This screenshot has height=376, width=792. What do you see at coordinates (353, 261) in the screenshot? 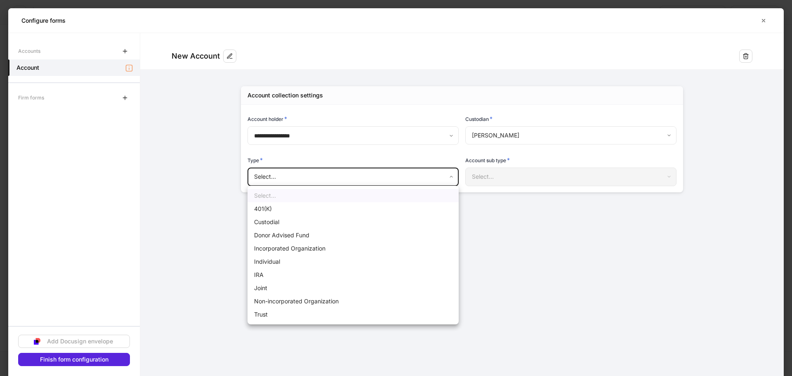
I see `li: Individual` at bounding box center [353, 261].